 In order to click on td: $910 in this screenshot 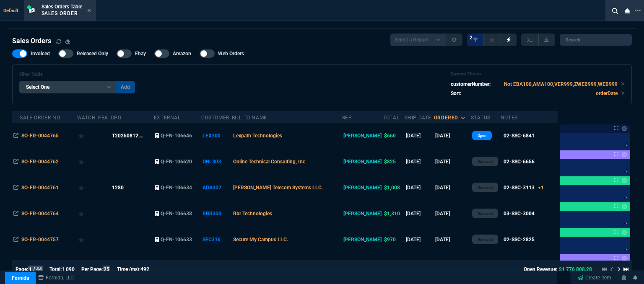, I will do `click(394, 265)`.